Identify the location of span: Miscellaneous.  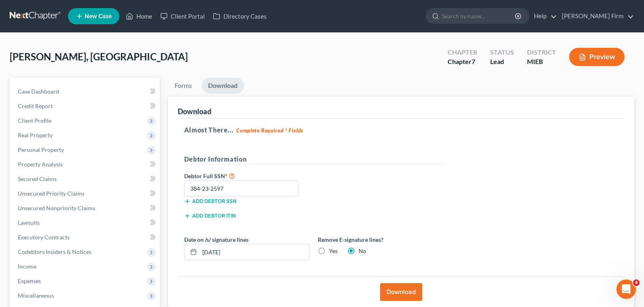
(35, 295).